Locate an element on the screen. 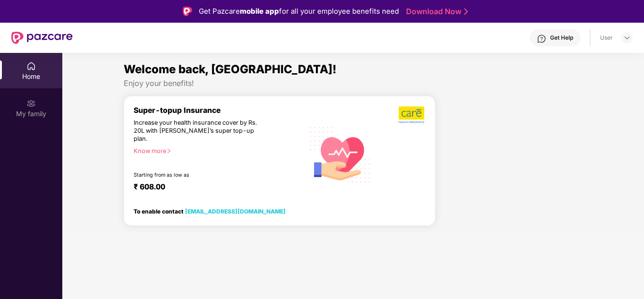 The height and width of the screenshot is (299, 644). img: svg+xml;base64,PHN2ZyBpZD0iSG9tZSIgeG1sbnM9Imh0dHA6Ly93d3cudzMub3JnLzIwMDAvc3ZnIiB3aWR0aD0iMjAiIG... is located at coordinates (31, 66).